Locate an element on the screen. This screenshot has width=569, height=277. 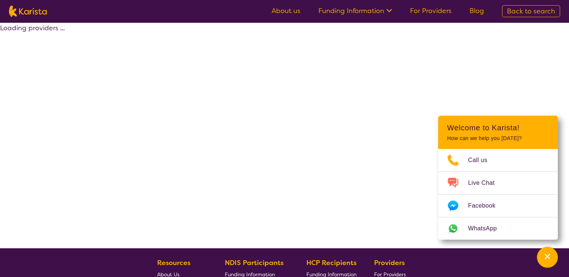
span: Live Chat is located at coordinates (485, 183).